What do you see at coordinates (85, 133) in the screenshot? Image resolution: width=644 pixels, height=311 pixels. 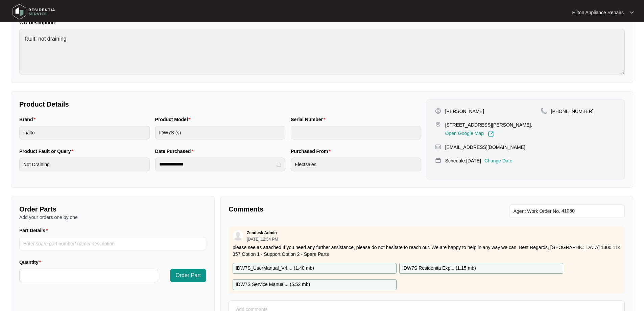 I see `input: Brand` at bounding box center [85, 133].